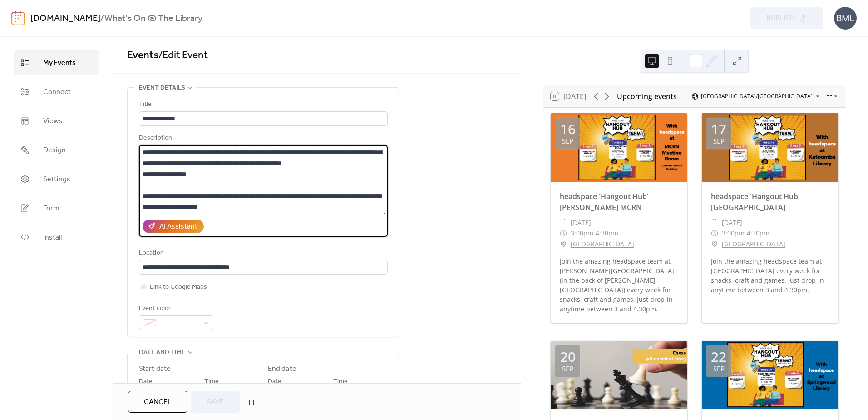 Image resolution: width=868 pixels, height=420 pixels. Describe the element at coordinates (262, 253) in the screenshot. I see `div: Location` at that location.